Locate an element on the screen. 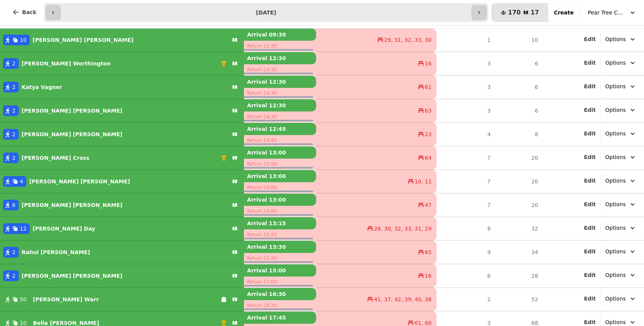  span: 17 is located at coordinates (534, 13).